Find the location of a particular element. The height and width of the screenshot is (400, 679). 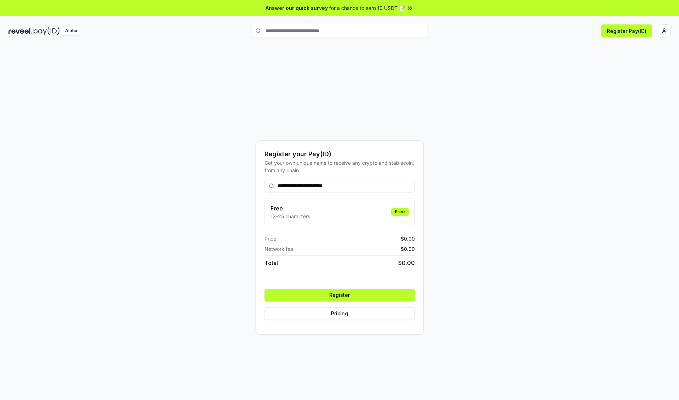

div: Register your Pay(ID) is located at coordinates (340, 154).